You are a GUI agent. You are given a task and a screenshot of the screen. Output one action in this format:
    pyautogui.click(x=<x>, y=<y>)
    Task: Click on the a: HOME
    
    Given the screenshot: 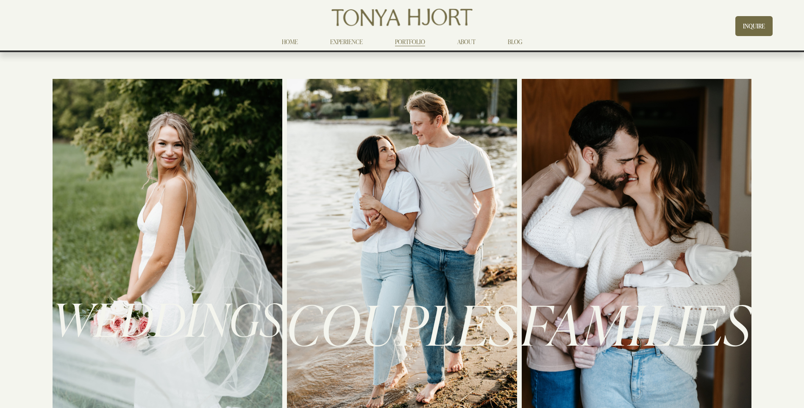 What is the action you would take?
    pyautogui.click(x=290, y=42)
    